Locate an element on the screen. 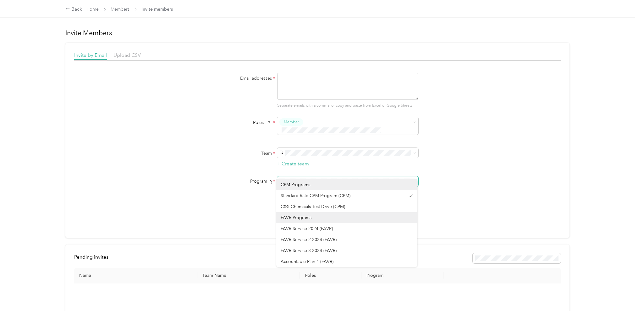 Image resolution: width=638 pixels, height=322 pixels. span: Standard Rate CPM Program (CPM) is located at coordinates (316, 196).